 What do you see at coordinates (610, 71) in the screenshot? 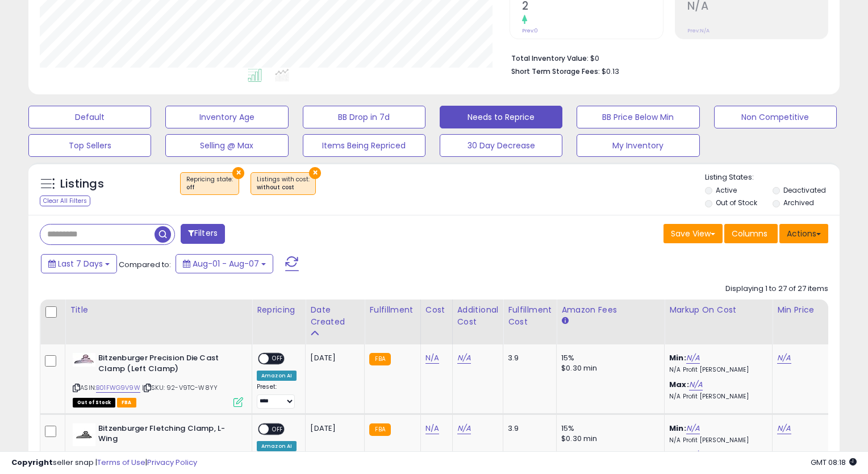
I see `span: $0.13` at bounding box center [610, 71].